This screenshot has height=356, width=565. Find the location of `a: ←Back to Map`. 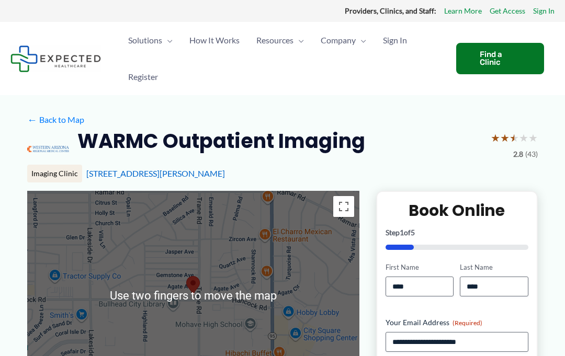

a: ←Back to Map is located at coordinates (55, 120).